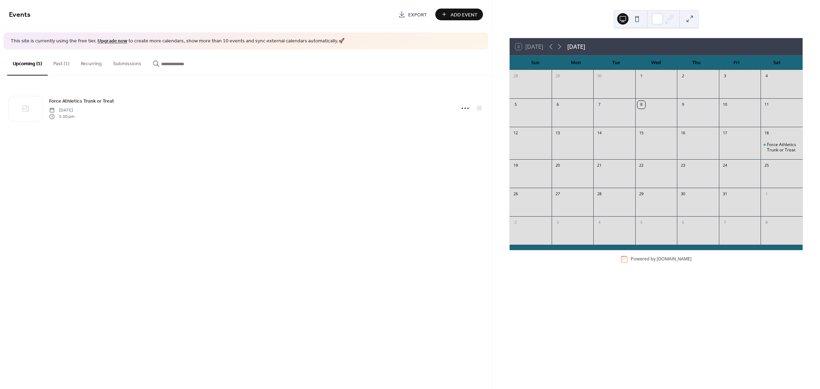 The height and width of the screenshot is (389, 820). Describe the element at coordinates (178, 41) in the screenshot. I see `span: This site is currently using the free tier. to create more calendars, show more than 10 events an...` at that location.